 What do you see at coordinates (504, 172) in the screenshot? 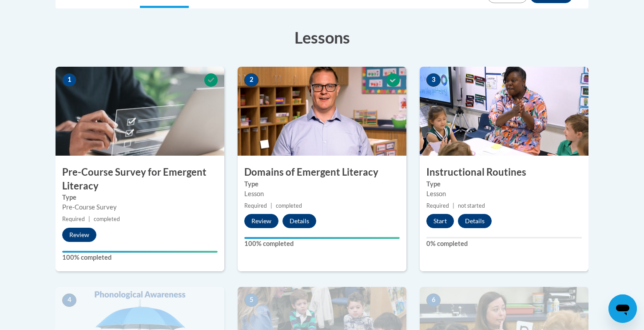
I see `h3: Instructional Routines` at bounding box center [504, 172].